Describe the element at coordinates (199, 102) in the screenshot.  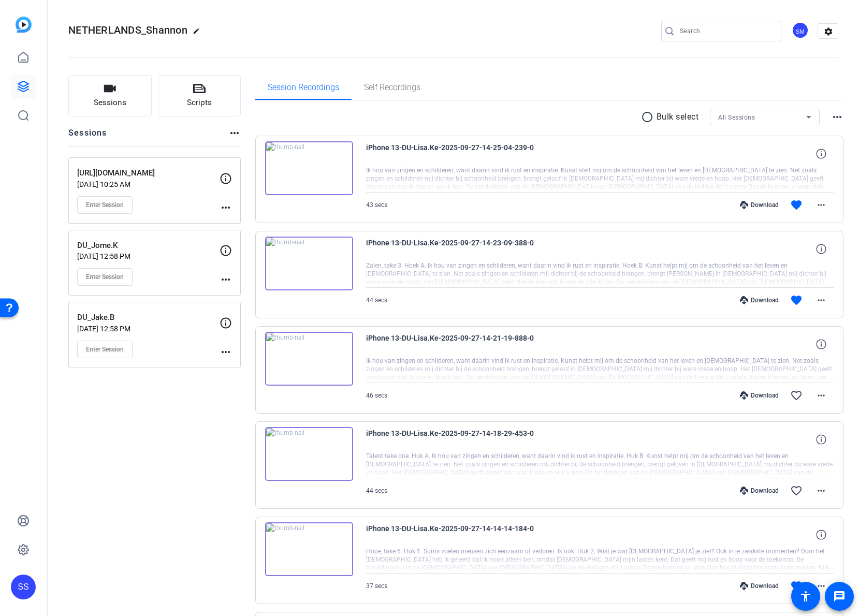
I see `span: Scripts` at that location.